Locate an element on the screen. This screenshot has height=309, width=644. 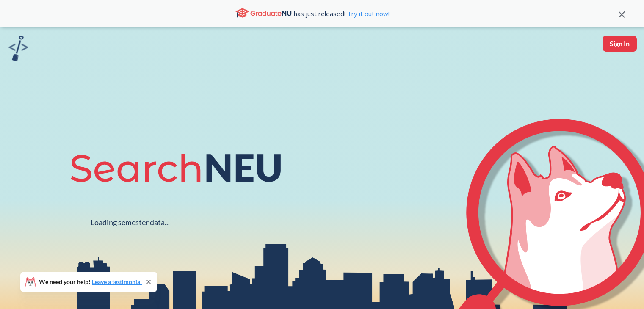
span: has just released! is located at coordinates (341, 13).